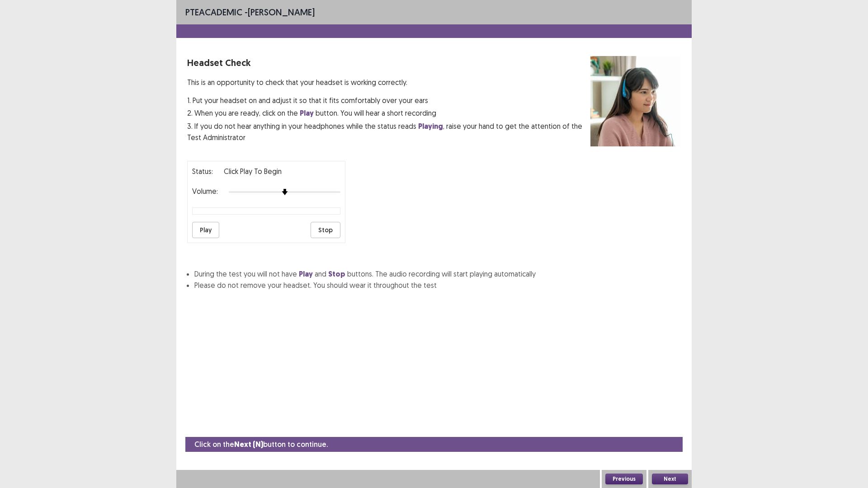 This screenshot has width=868, height=488. Describe the element at coordinates (389, 82) in the screenshot. I see `p: This is an opportunity to check that your headset is working correctly.` at that location.